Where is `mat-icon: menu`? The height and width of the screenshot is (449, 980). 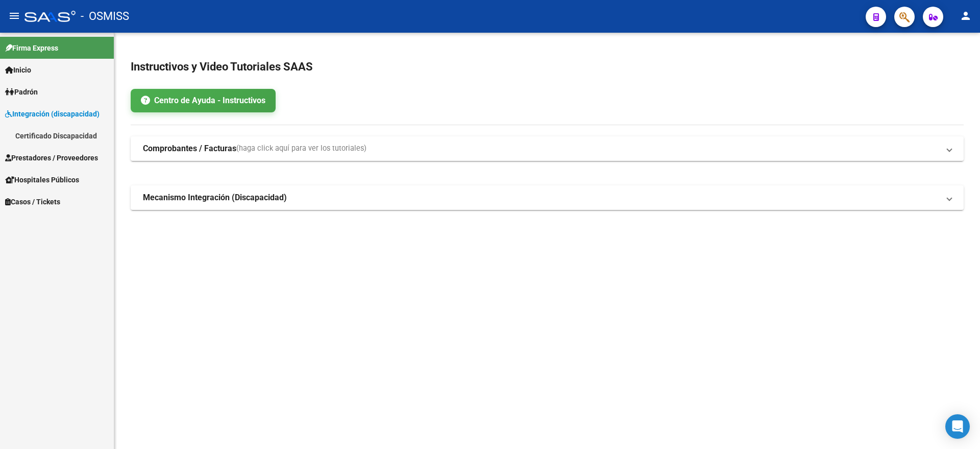 mat-icon: menu is located at coordinates (14, 16).